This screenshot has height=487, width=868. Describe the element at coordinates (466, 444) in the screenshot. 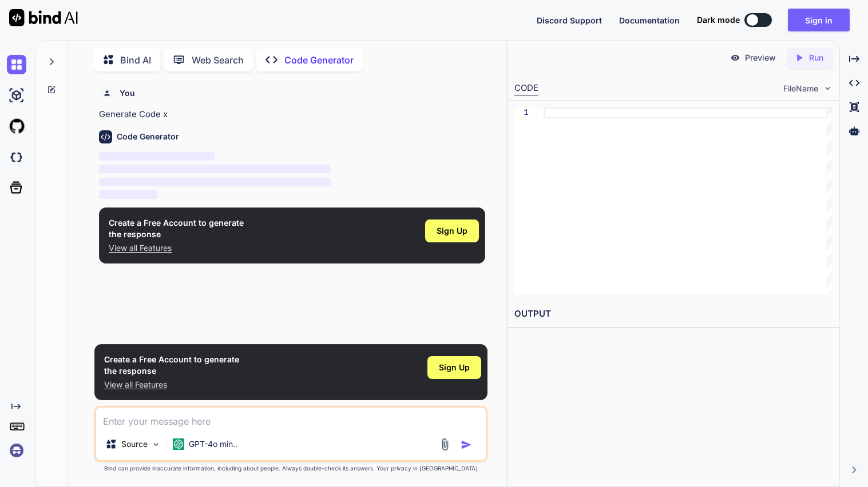

I see `img: icon` at that location.